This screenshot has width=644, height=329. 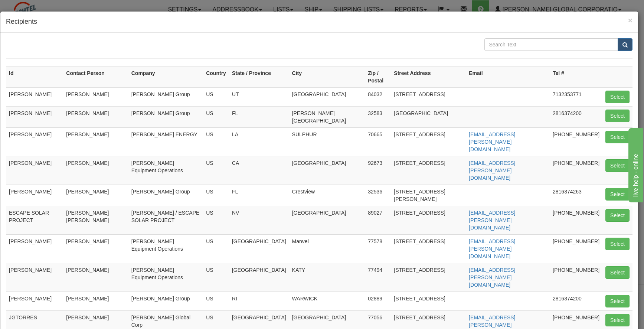 I want to click on th: State / Province, so click(x=259, y=76).